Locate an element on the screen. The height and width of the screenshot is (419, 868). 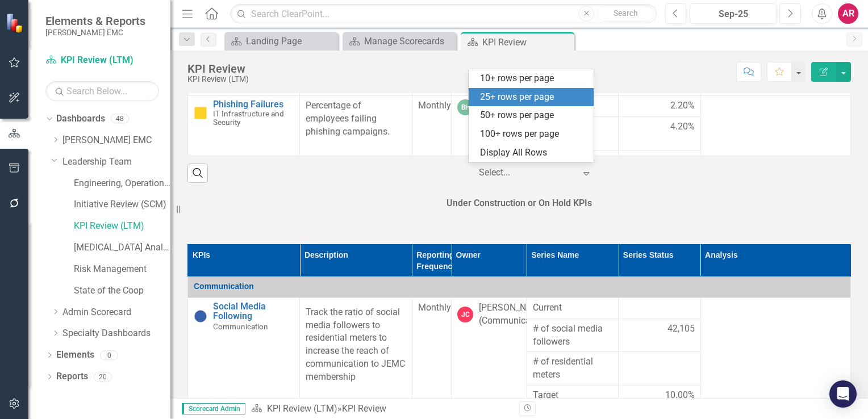
span: Target is located at coordinates (572, 395).